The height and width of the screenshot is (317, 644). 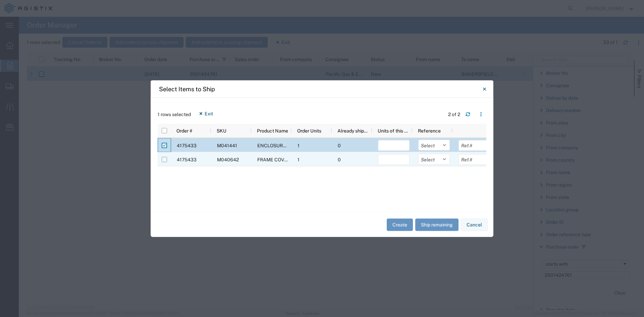 I want to click on span: Product Name, so click(x=272, y=131).